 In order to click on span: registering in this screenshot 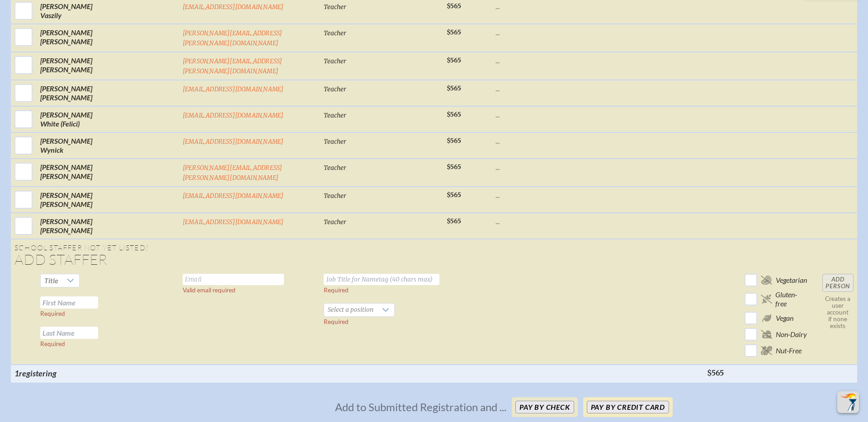, I will do `click(37, 373)`.